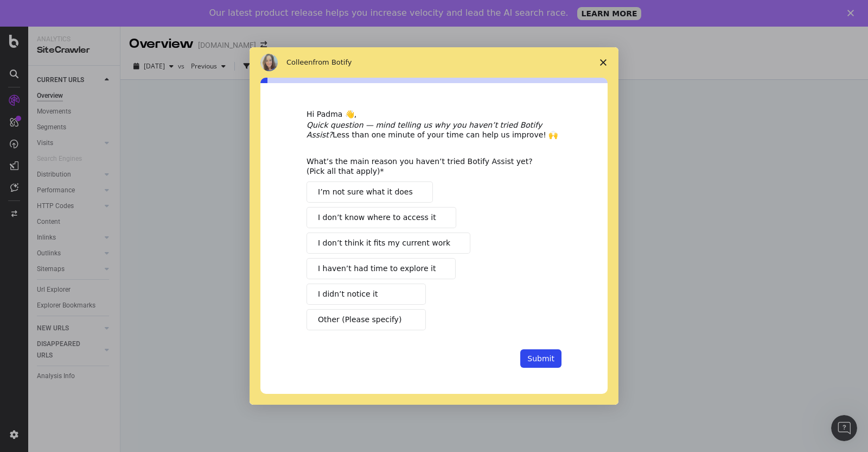 The height and width of the screenshot is (452, 868). What do you see at coordinates (381, 268) in the screenshot?
I see `button: I haven’t had time to explore it` at bounding box center [381, 268].